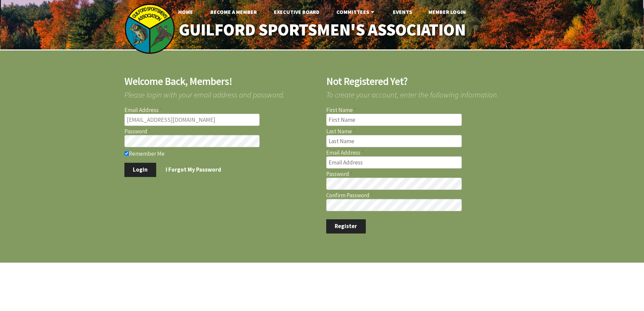 The height and width of the screenshot is (311, 644). What do you see at coordinates (221, 81) in the screenshot?
I see `h2: Welcome Back, Members!` at bounding box center [221, 81].